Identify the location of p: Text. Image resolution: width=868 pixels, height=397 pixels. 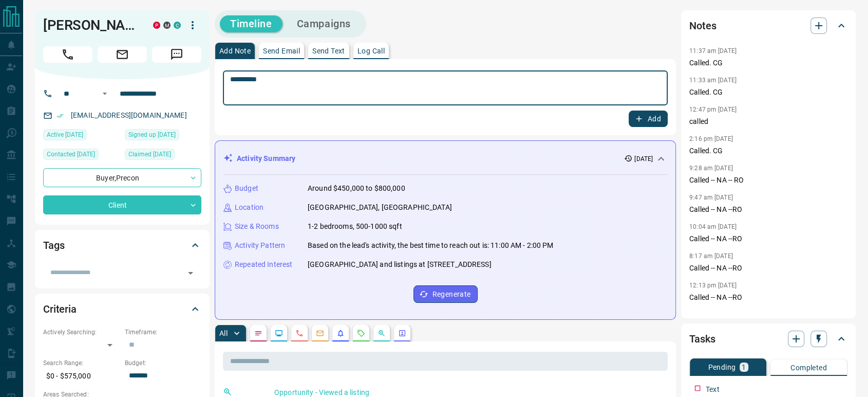
(713, 389).